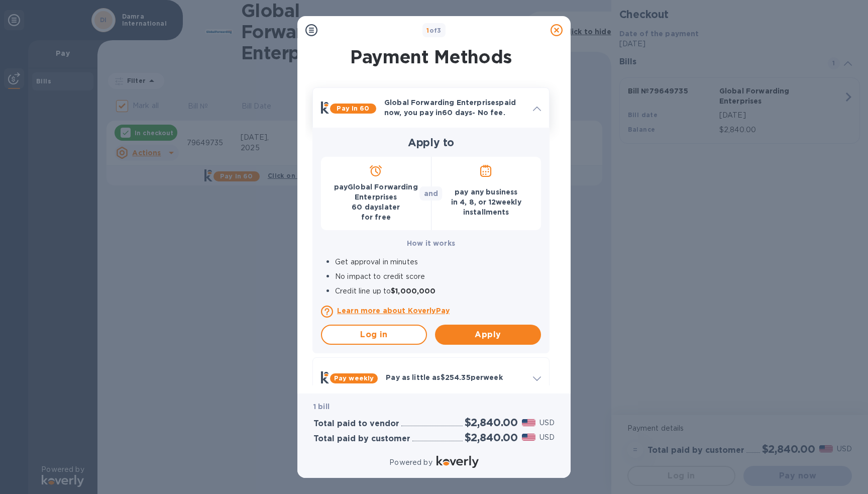  I want to click on h1: Payment Methods, so click(431, 57).